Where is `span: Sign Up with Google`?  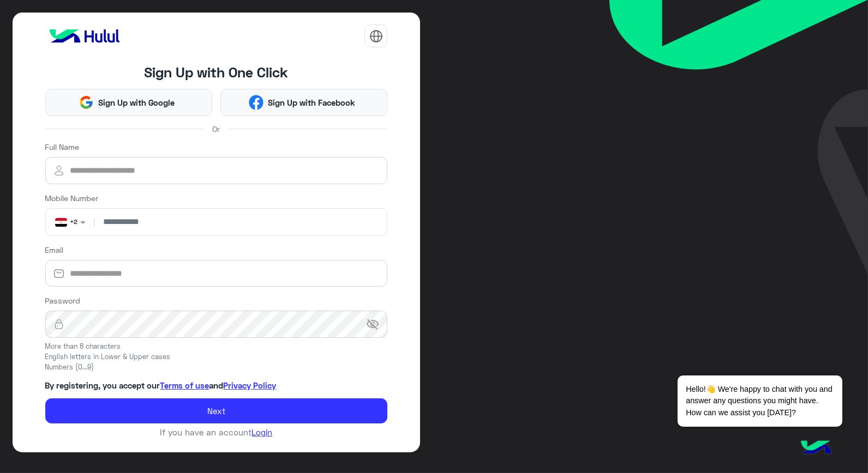 span: Sign Up with Google is located at coordinates (136, 103).